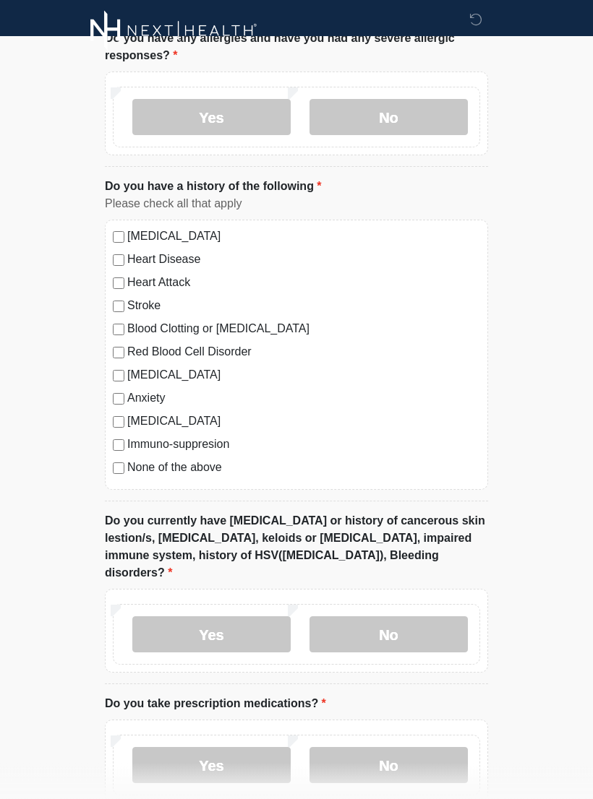 The image size is (593, 799). What do you see at coordinates (304, 306) in the screenshot?
I see `label: Stroke` at bounding box center [304, 306].